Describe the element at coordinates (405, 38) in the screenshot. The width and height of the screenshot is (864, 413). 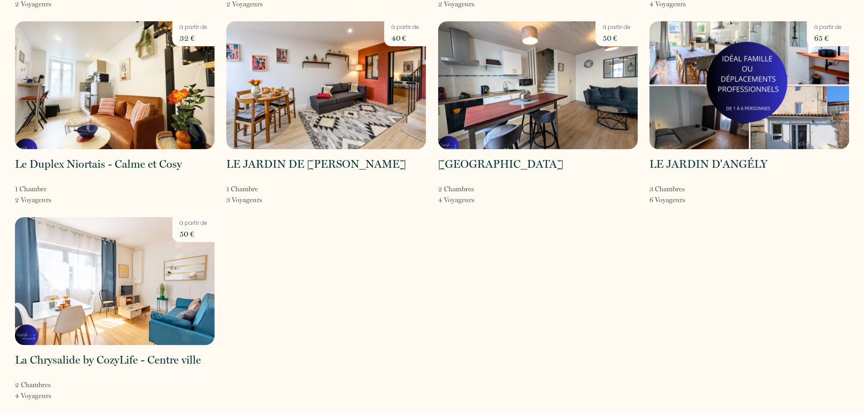
I see `p: 40 €` at that location.